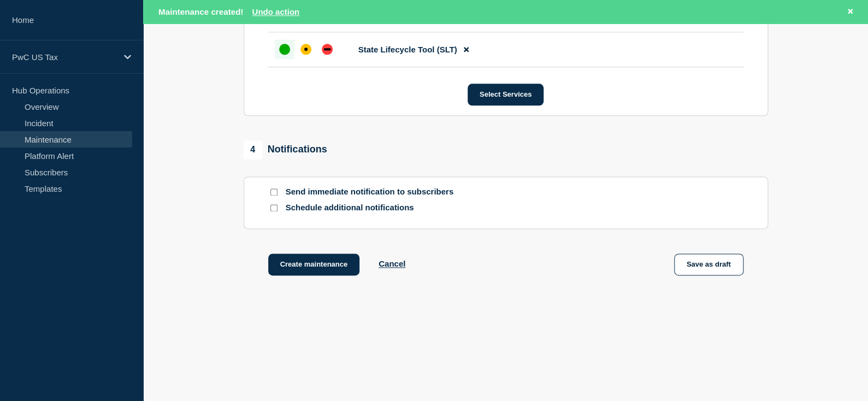  What do you see at coordinates (275, 12) in the screenshot?
I see `button: Undo action` at bounding box center [275, 12].